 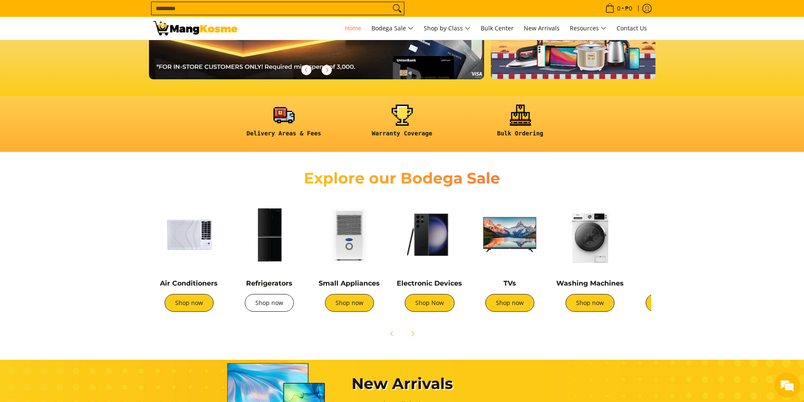 What do you see at coordinates (402, 178) in the screenshot?
I see `h2: Explore our Bodega Sale` at bounding box center [402, 178].